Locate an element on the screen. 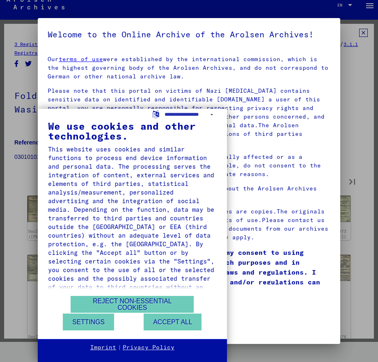 This screenshot has height=362, width=378. div: We use cookies and other technologies. is located at coordinates (132, 131).